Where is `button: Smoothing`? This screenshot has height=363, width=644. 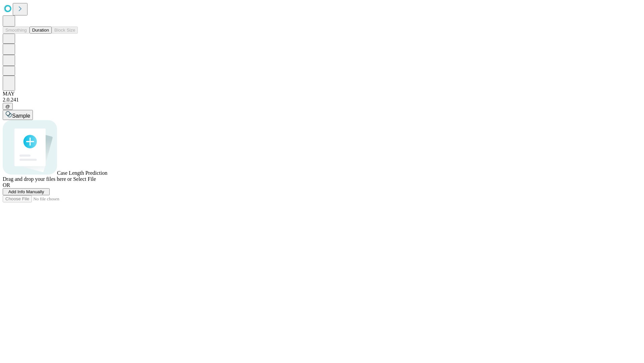 button: Smoothing is located at coordinates (16, 30).